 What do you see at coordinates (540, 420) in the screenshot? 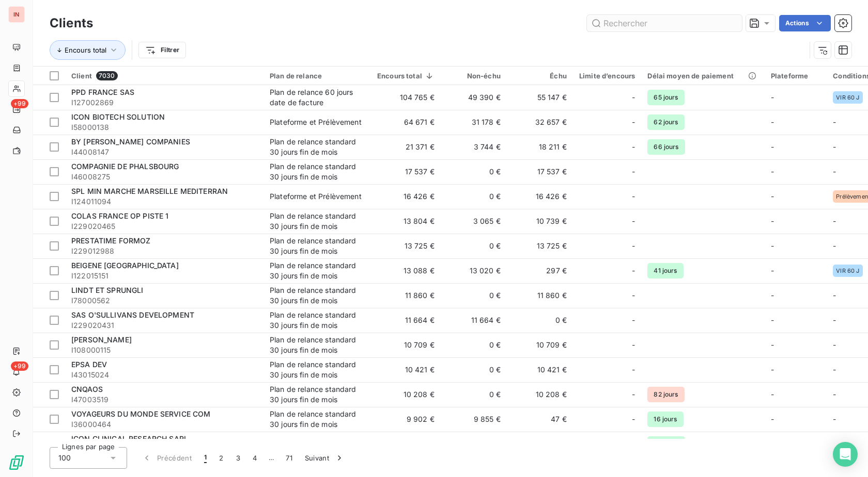
I see `td: 47 €` at bounding box center [540, 420].